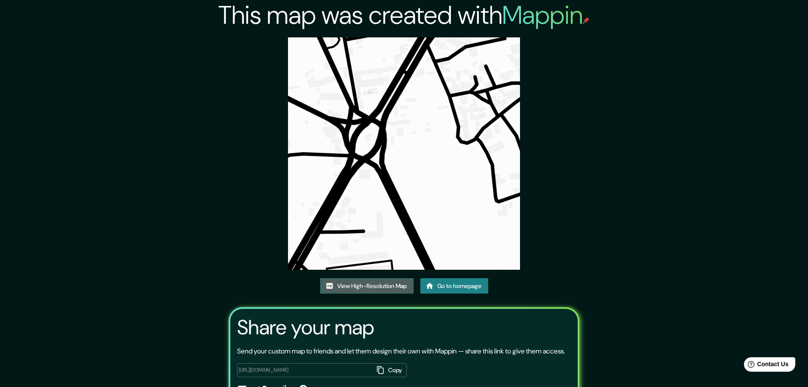 Image resolution: width=808 pixels, height=387 pixels. I want to click on img: mappin-pin, so click(586, 20).